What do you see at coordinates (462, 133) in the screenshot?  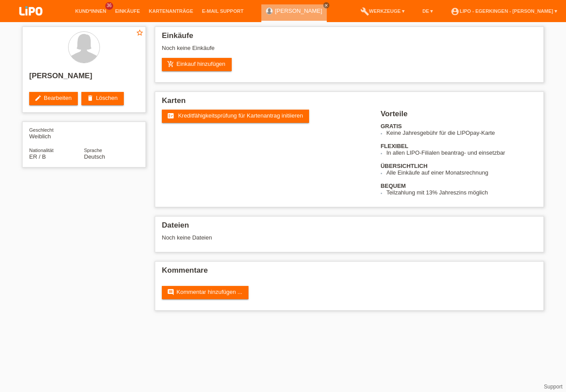 I see `li: Keine Jahresgebühr für die LIPOpay-Karte` at bounding box center [462, 133].